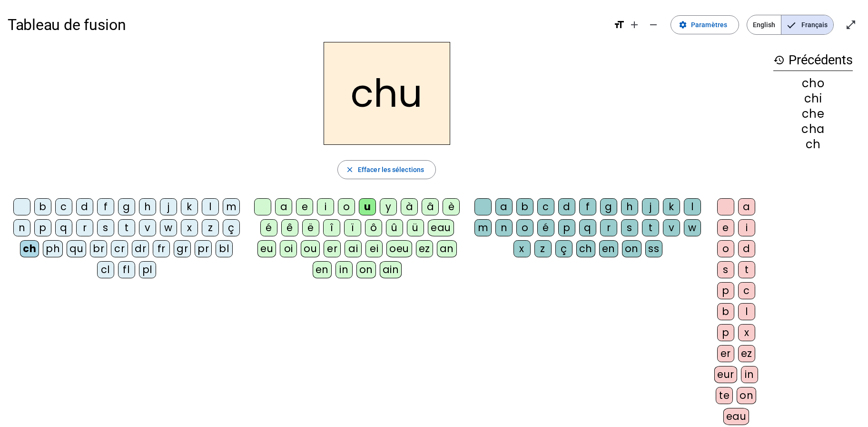 The height and width of the screenshot is (427, 868). What do you see at coordinates (332, 249) in the screenshot?
I see `div: er` at bounding box center [332, 249].